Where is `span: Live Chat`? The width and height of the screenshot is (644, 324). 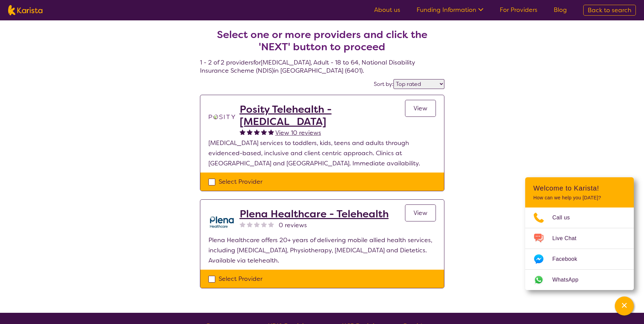
span: Live Chat is located at coordinates (568, 238).